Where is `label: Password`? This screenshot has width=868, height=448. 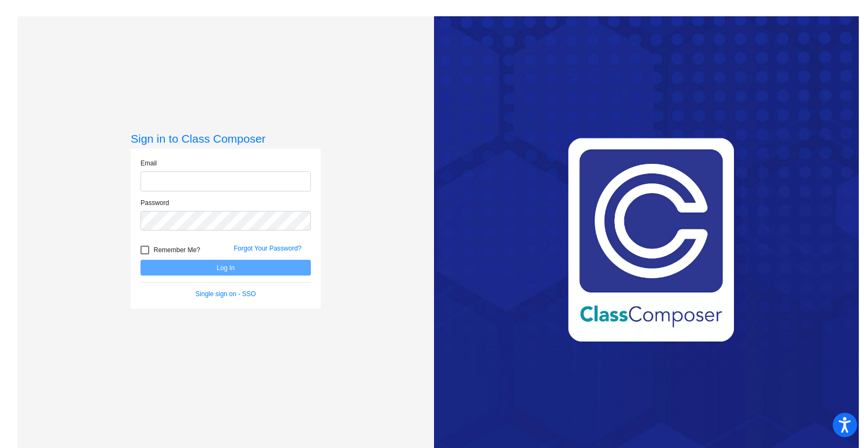
label: Password is located at coordinates (155, 203).